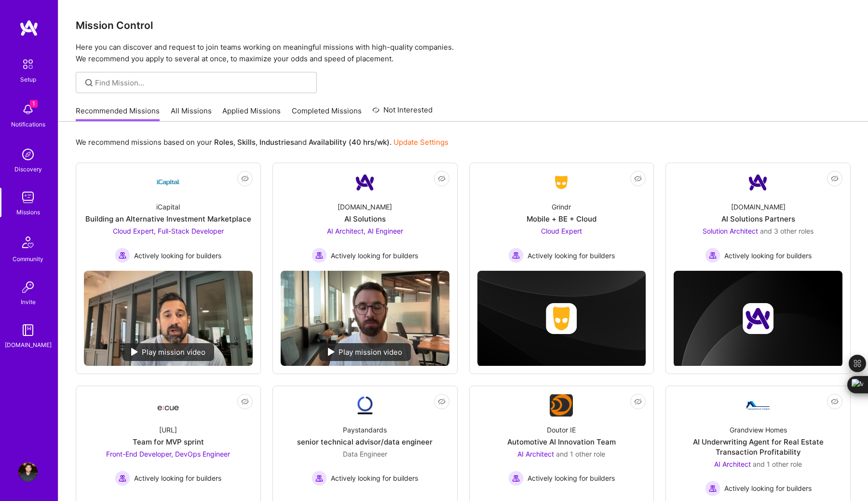 This screenshot has width=868, height=501. What do you see at coordinates (168, 231) in the screenshot?
I see `span: Cloud Expert, Full-Stack Developer` at bounding box center [168, 231].